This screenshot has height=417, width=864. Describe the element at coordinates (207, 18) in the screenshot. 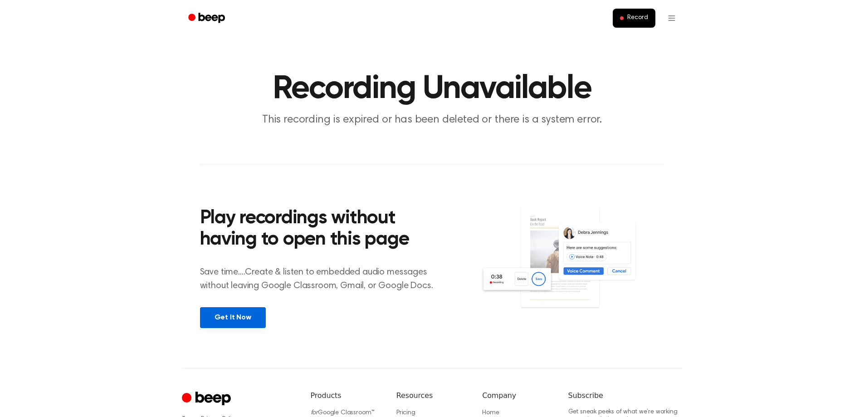

I see `a: Beep` at that location.